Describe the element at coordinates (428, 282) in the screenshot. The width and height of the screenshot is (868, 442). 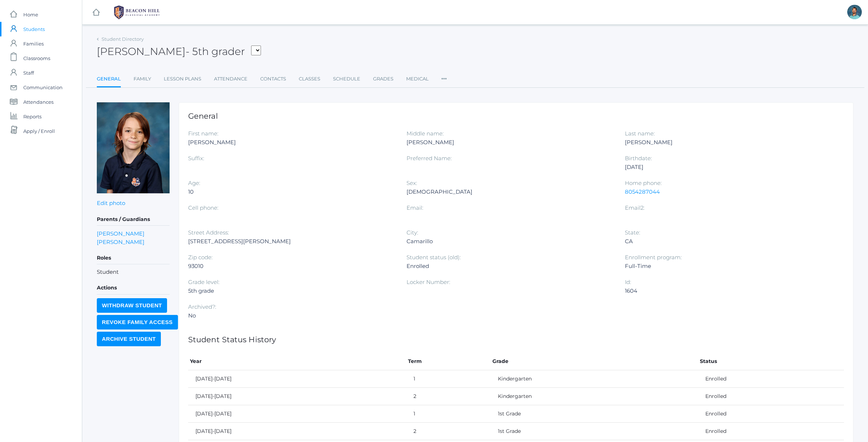
I see `label: Locker Number:` at that location.